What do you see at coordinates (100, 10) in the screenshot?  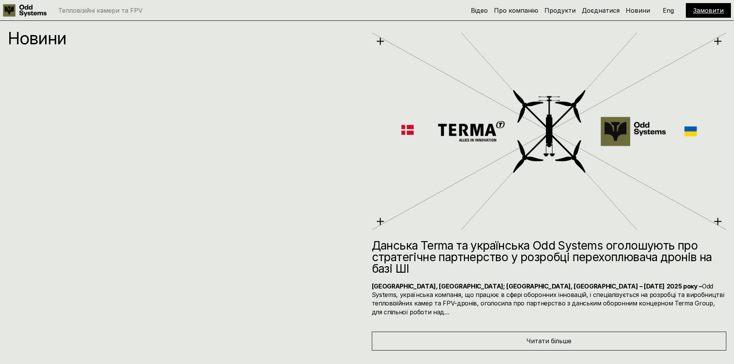 I see `p: Тепловізійні камери та FPV` at bounding box center [100, 10].